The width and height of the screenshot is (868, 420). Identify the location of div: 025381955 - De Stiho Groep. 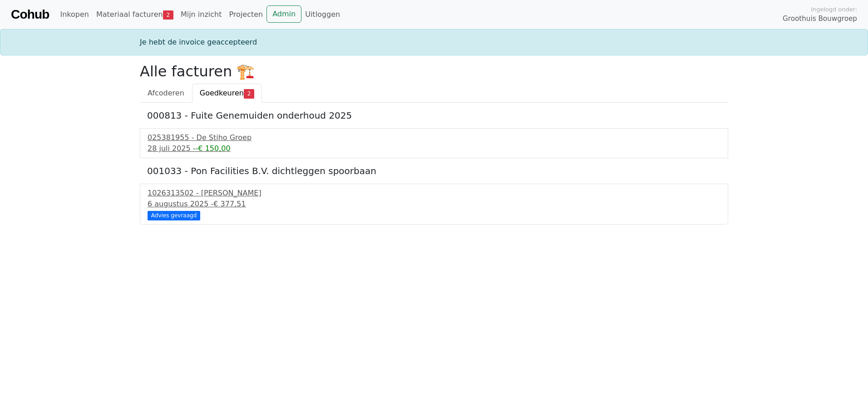
(434, 138).